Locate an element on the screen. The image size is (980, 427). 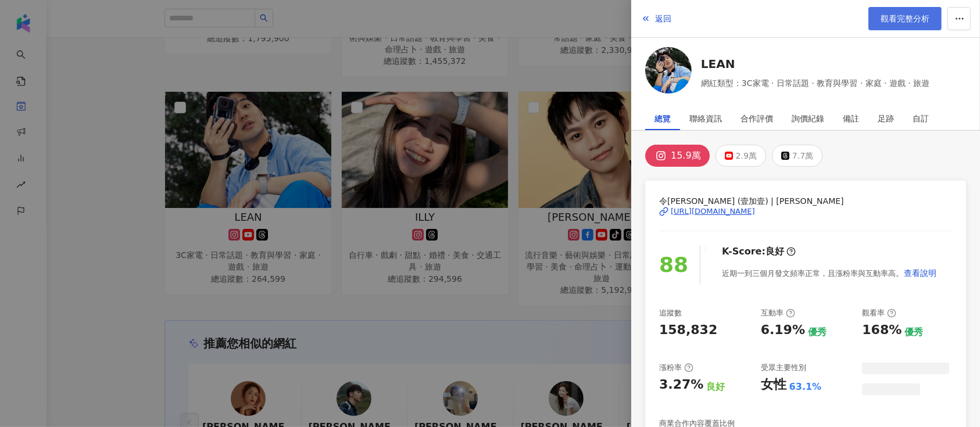
div: 2.9萬 is located at coordinates (747, 156).